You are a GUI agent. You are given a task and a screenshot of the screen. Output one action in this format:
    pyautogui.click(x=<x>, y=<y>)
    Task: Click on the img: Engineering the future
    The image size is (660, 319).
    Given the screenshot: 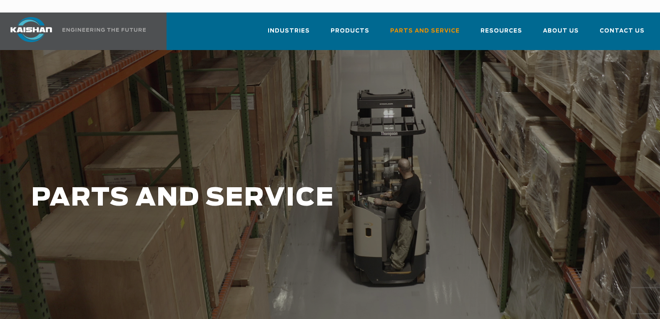 What is the action you would take?
    pyautogui.click(x=104, y=30)
    